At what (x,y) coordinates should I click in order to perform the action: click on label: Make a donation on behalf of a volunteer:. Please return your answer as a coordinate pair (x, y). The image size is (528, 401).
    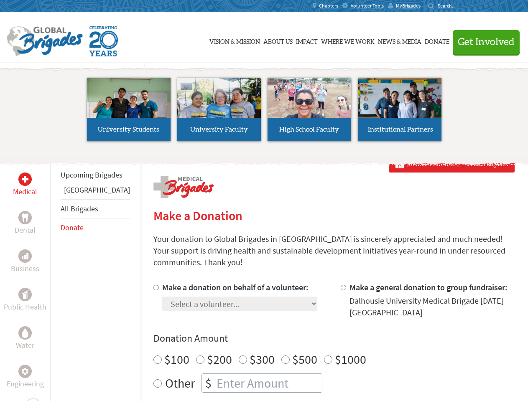
    Looking at the image, I should click on (235, 287).